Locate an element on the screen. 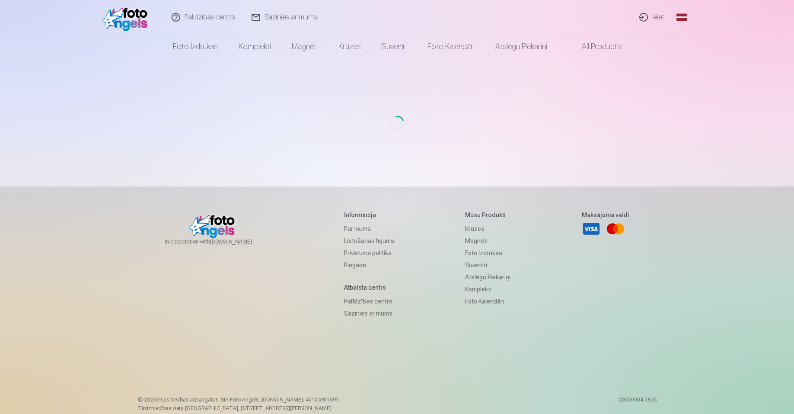  h5: Atbalsta centrs is located at coordinates (369, 288).